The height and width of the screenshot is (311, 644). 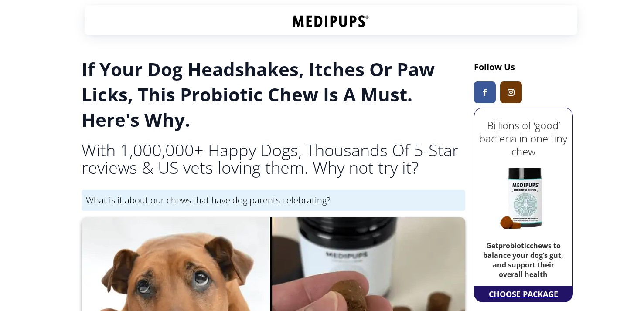 What do you see at coordinates (511, 92) in the screenshot?
I see `img: Medipups Instagram` at bounding box center [511, 92].